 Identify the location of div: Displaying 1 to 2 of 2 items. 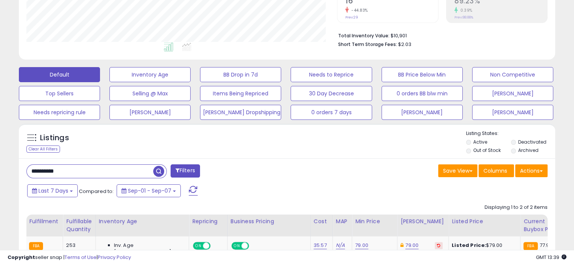
(516, 208).